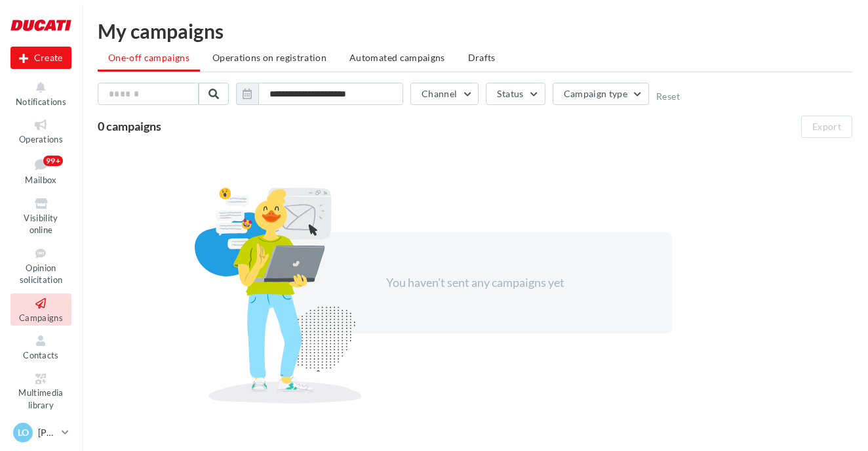  I want to click on span: Campaigns, so click(41, 317).